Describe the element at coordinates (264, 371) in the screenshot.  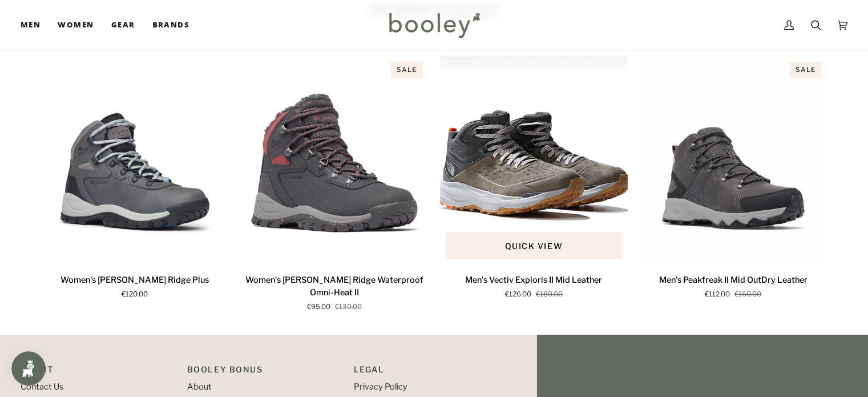
I see `p: Booley Bonus` at that location.